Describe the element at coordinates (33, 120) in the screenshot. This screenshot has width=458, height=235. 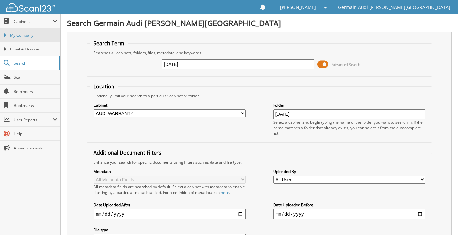
I see `span: User Reports` at that location.